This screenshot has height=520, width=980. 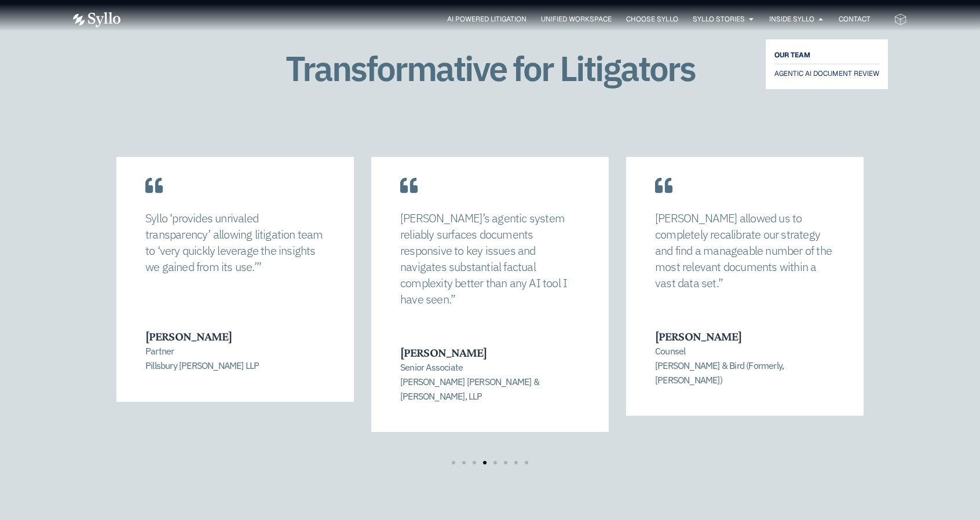 I want to click on span: Go to slide 7, so click(x=516, y=463).